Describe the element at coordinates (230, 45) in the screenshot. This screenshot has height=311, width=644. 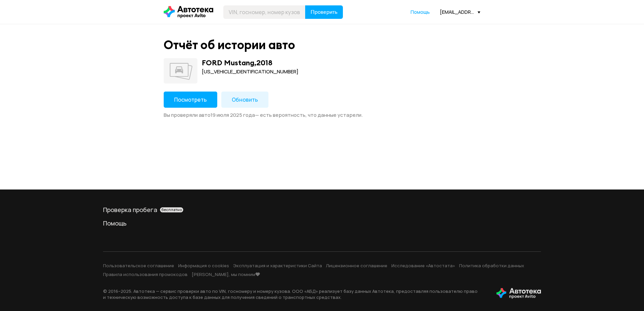
I see `div: Отчёт об истории авто` at that location.